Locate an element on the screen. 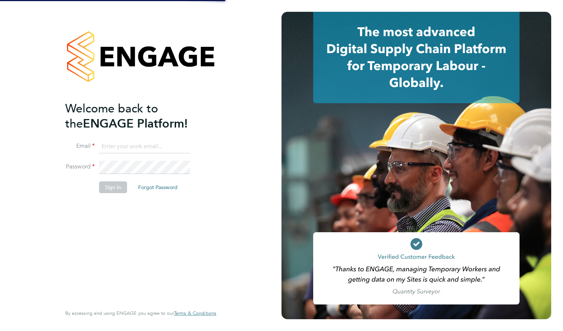 This screenshot has width=563, height=331. h2: ENGAGE Platform! is located at coordinates (137, 116).